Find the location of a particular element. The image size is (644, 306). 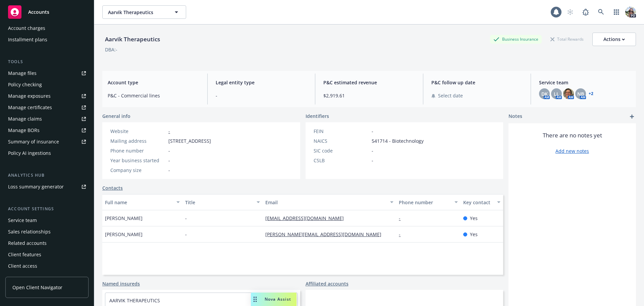

a: add is located at coordinates (632, 116).